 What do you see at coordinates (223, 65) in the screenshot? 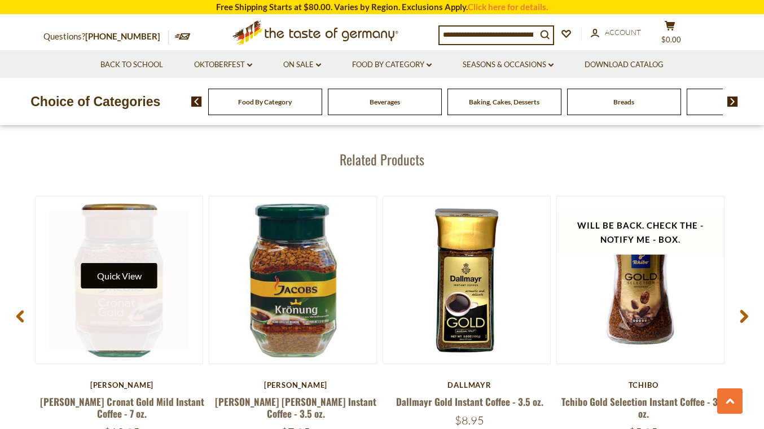
I see `a: Oktoberfest` at bounding box center [223, 65].